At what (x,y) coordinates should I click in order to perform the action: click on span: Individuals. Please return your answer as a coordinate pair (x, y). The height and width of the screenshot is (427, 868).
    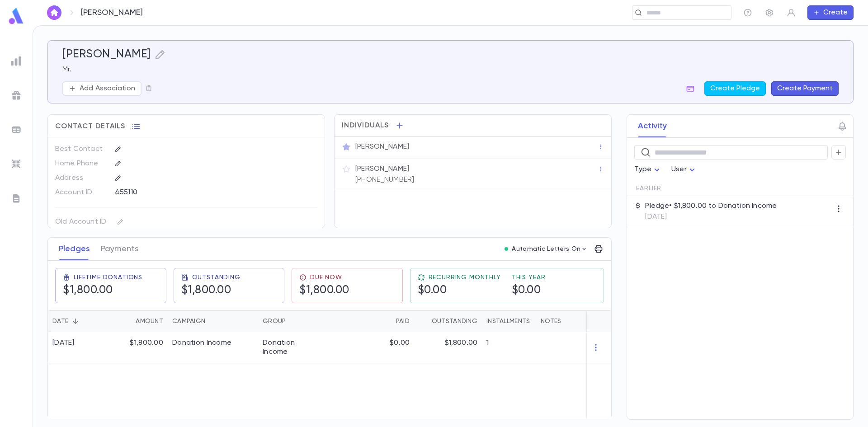
    Looking at the image, I should click on (366, 125).